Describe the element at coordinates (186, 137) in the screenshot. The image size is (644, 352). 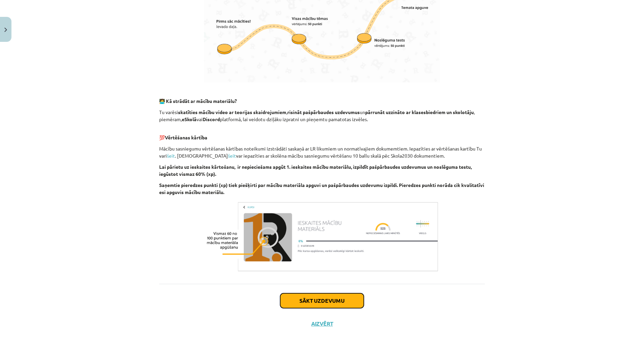
I see `b: Vērtēšanas kārtība` at that location.